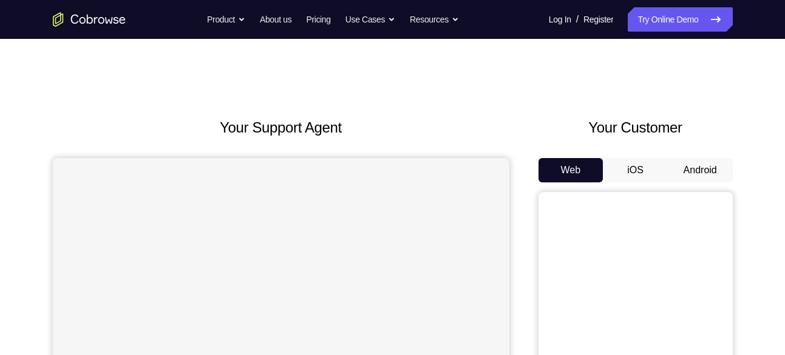  I want to click on a: Pricing, so click(318, 19).